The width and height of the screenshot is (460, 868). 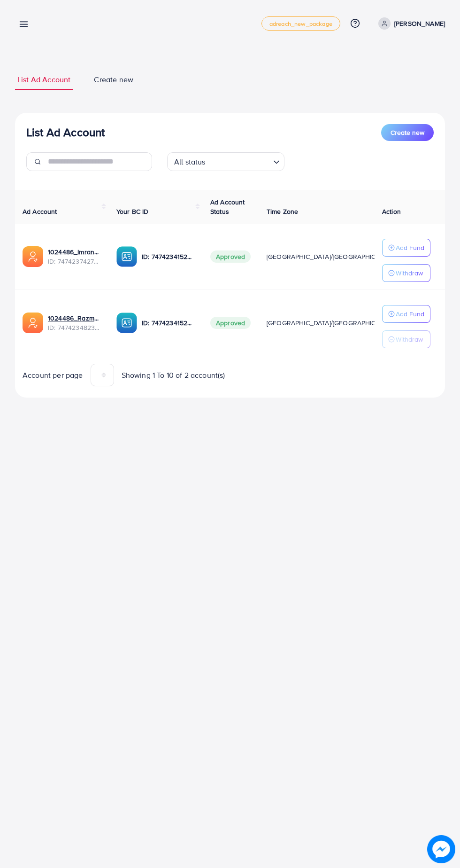 I want to click on div: <span class='underline'>1024486_Imran_1740231528988</span></br>7474237427478233089, so click(x=75, y=257).